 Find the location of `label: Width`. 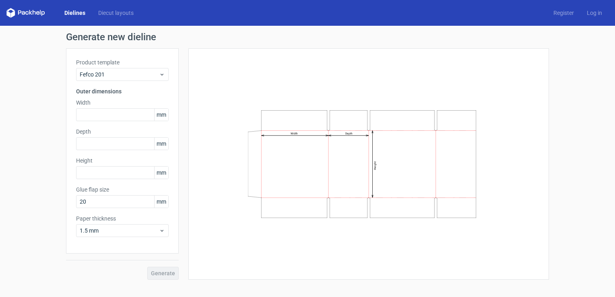

label: Width is located at coordinates (122, 103).